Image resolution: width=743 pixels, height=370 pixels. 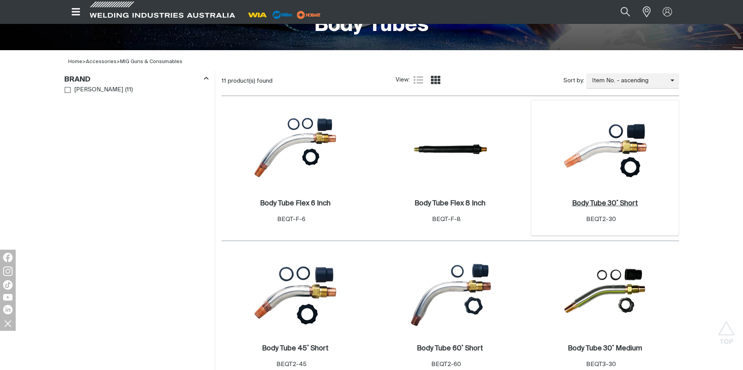 What do you see at coordinates (8, 271) in the screenshot?
I see `img: Instagram` at bounding box center [8, 271].